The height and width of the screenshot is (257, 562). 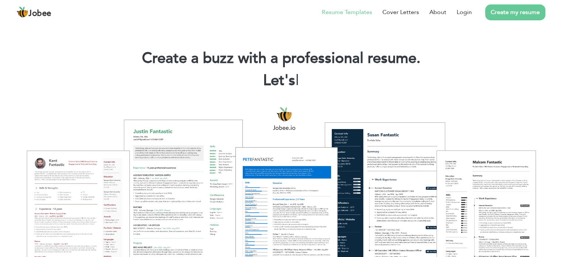 I want to click on a: Jobee, so click(x=34, y=12).